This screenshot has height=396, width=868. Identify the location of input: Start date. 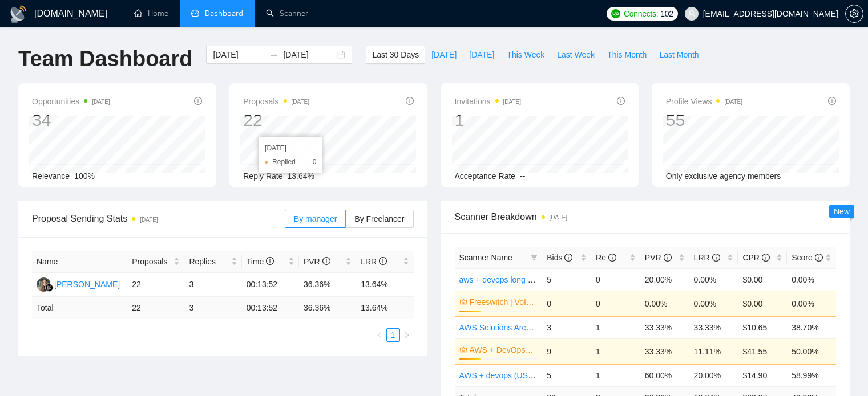
(238, 55).